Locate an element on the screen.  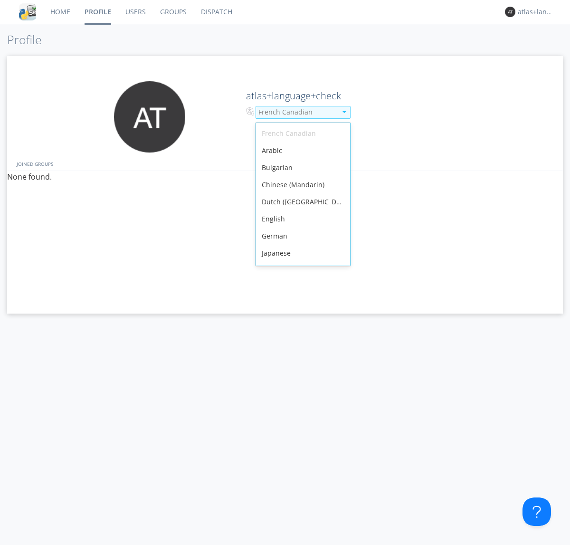
img: caret-up-sm.svg is located at coordinates (345, 112).